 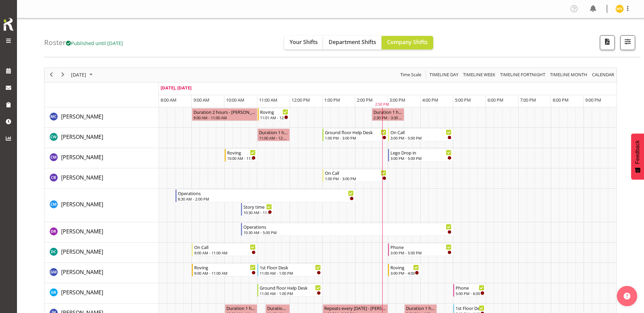 What do you see at coordinates (627, 43) in the screenshot?
I see `button: Filter Shifts` at bounding box center [627, 43].